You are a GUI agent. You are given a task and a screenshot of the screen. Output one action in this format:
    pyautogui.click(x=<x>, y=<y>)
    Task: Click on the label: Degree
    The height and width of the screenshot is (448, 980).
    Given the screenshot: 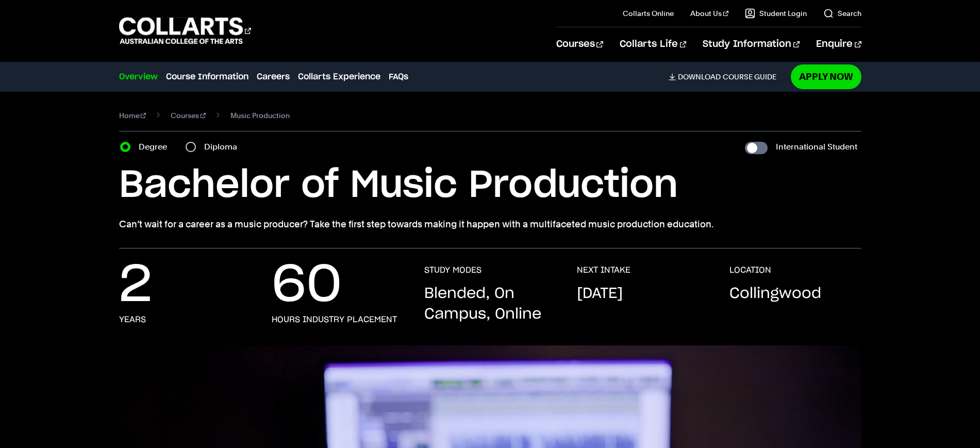 What is the action you would take?
    pyautogui.click(x=156, y=147)
    